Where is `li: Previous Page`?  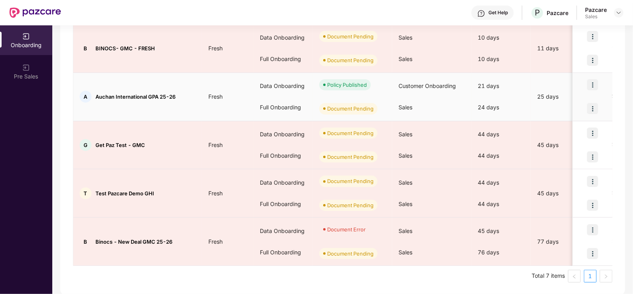
li: Previous Page is located at coordinates (575, 276).